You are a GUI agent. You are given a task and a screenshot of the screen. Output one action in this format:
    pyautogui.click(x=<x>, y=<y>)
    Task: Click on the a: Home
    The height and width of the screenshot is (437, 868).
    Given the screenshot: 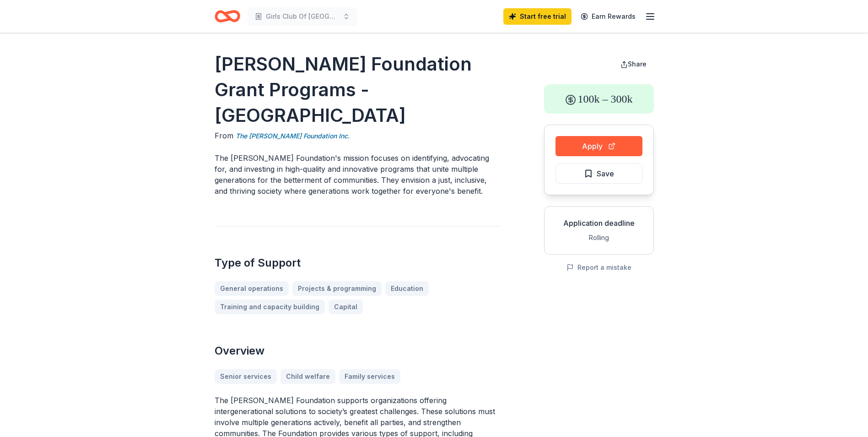 What is the action you would take?
    pyautogui.click(x=227, y=16)
    